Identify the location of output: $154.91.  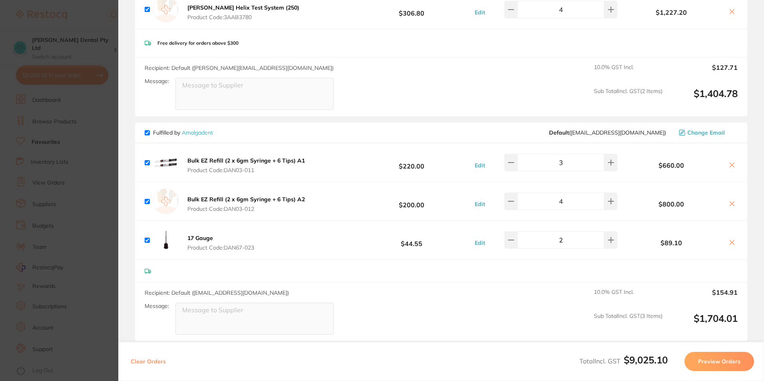
(703, 298).